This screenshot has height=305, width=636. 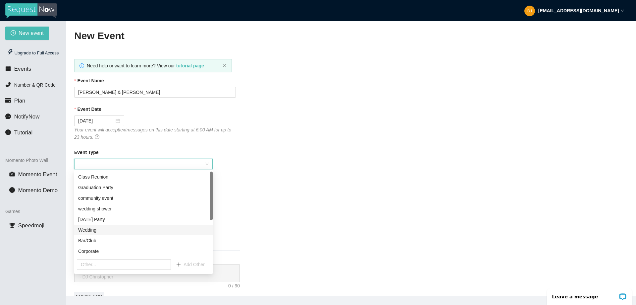 What do you see at coordinates (124, 264) in the screenshot?
I see `input: Other...` at bounding box center [124, 264].